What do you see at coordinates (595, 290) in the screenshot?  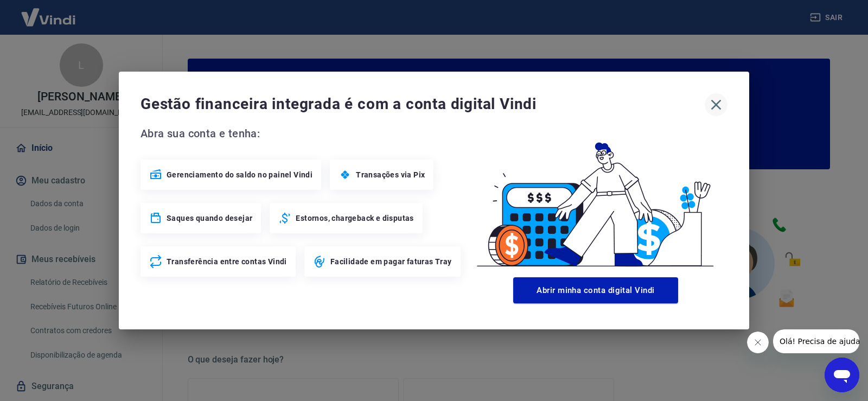 I see `button: Abrir minha conta digital Vindi` at bounding box center [595, 290].